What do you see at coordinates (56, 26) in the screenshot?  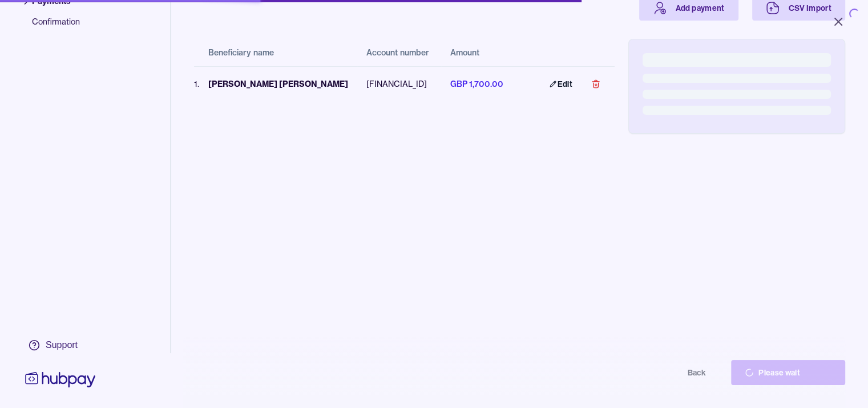 I see `span: Confirmation` at bounding box center [56, 26].